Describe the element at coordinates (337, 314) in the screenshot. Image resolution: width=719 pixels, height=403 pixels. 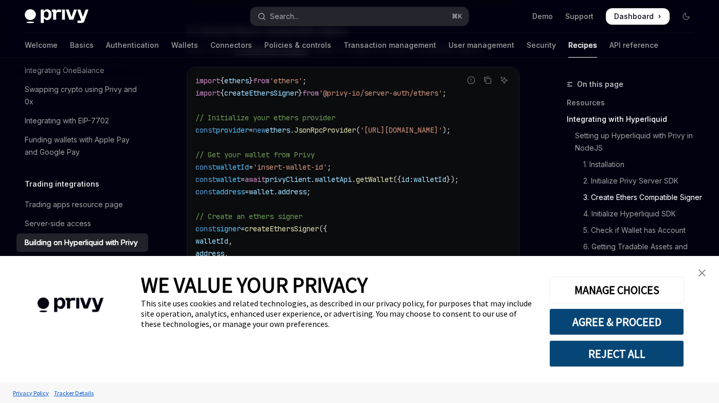
I see `div: This site uses cookies and related technologies, as described in our privacy policy, for purposes...` at that location.